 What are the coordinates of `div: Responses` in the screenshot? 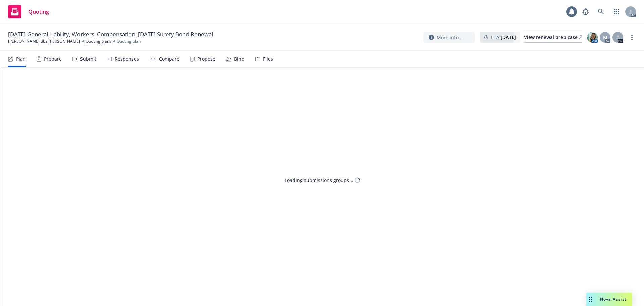 It's located at (127, 59).